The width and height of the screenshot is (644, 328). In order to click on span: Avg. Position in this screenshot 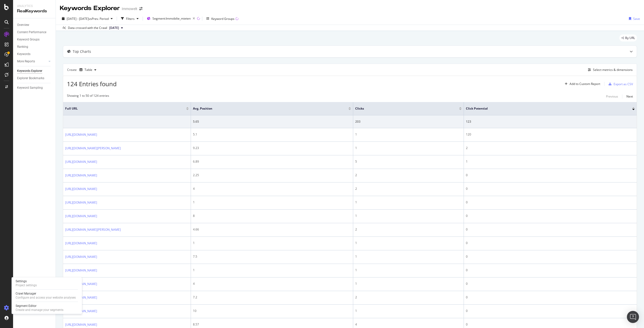, I will do `click(267, 109)`.